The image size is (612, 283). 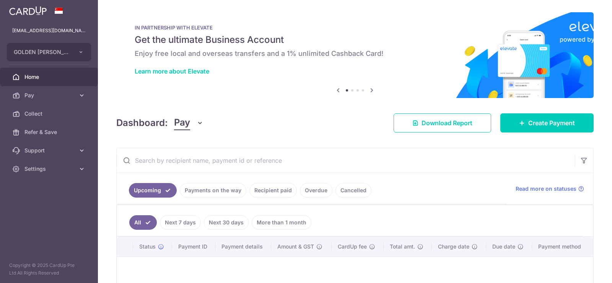 What do you see at coordinates (282, 222) in the screenshot?
I see `a: More than 1 month` at bounding box center [282, 222].